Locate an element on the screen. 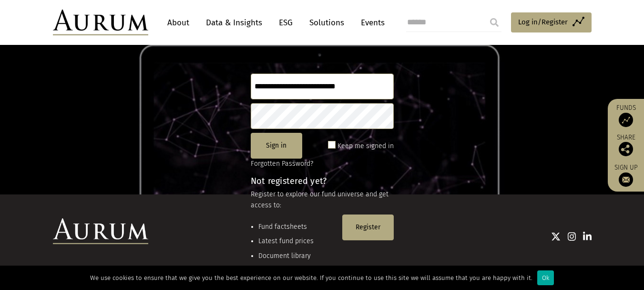 Image resolution: width=644 pixels, height=290 pixels. a: Funds is located at coordinates (626, 115).